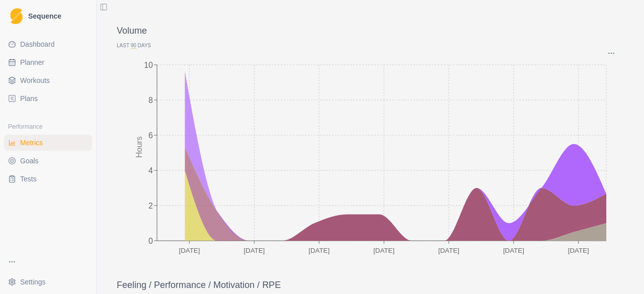 Image resolution: width=644 pixels, height=294 pixels. Describe the element at coordinates (370, 30) in the screenshot. I see `p: Volume` at that location.